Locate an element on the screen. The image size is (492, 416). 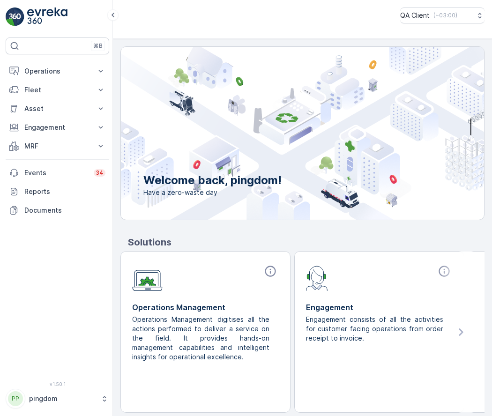
p: Welcome back, pingdom! is located at coordinates (212, 180).